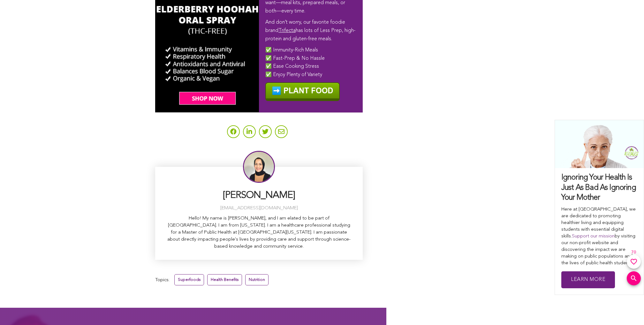 This screenshot has height=325, width=644. Describe the element at coordinates (225, 279) in the screenshot. I see `a: Health Benefits` at that location.